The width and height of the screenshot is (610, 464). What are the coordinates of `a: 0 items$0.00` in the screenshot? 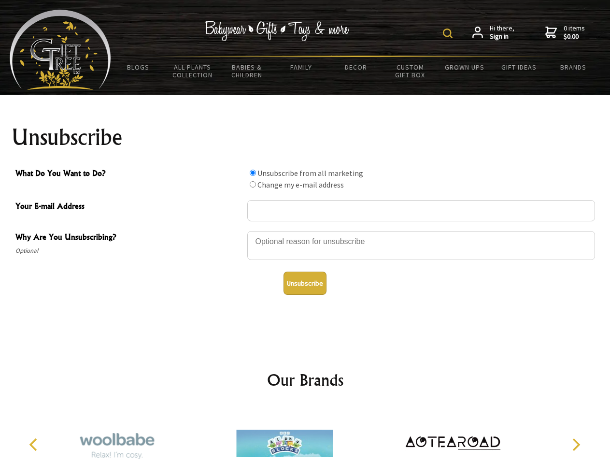 It's located at (565, 32).